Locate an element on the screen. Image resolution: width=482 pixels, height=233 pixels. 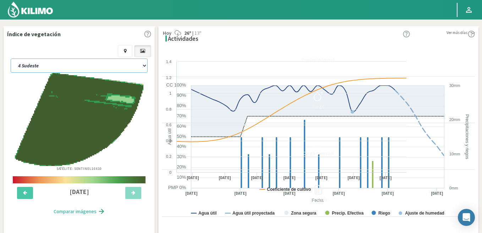
p: Índice de vegetación is located at coordinates (34, 34).